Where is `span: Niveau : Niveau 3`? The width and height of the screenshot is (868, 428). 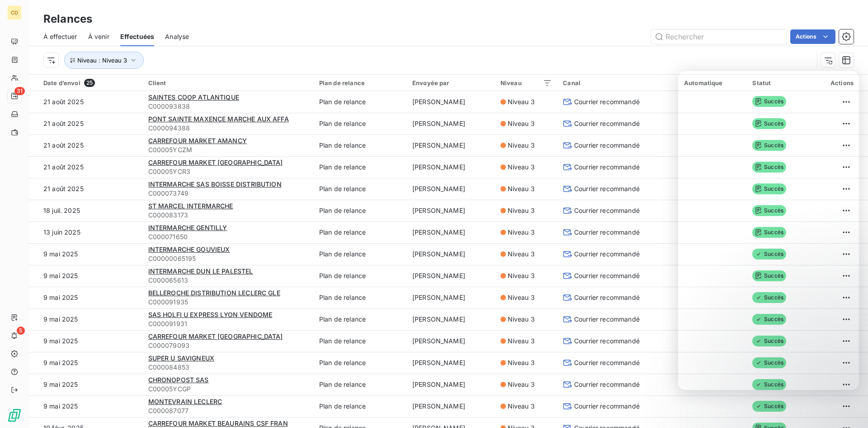
span: Niveau : Niveau 3 is located at coordinates (102, 60).